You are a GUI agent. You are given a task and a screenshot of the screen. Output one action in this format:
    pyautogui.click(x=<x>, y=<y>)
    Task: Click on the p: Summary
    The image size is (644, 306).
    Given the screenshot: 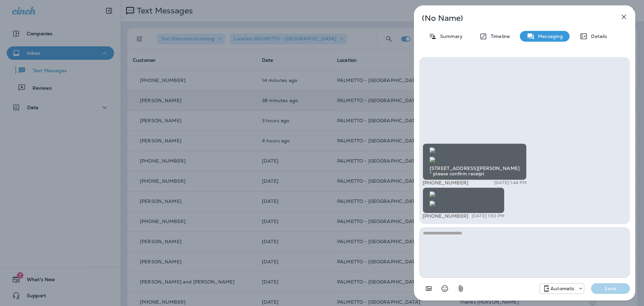 What is the action you would take?
    pyautogui.click(x=449, y=36)
    